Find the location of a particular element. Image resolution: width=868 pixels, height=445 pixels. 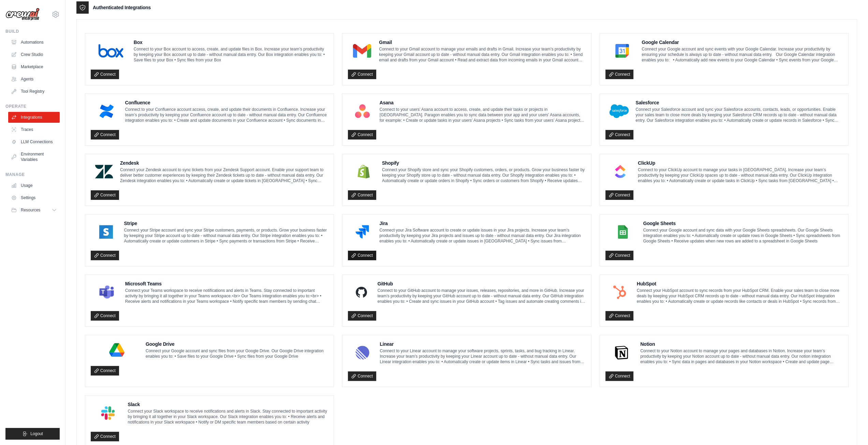

p: Connect your HubSpot account to sync records from your HubSpot CRM. Enable your sales team to clo... is located at coordinates (740, 296).